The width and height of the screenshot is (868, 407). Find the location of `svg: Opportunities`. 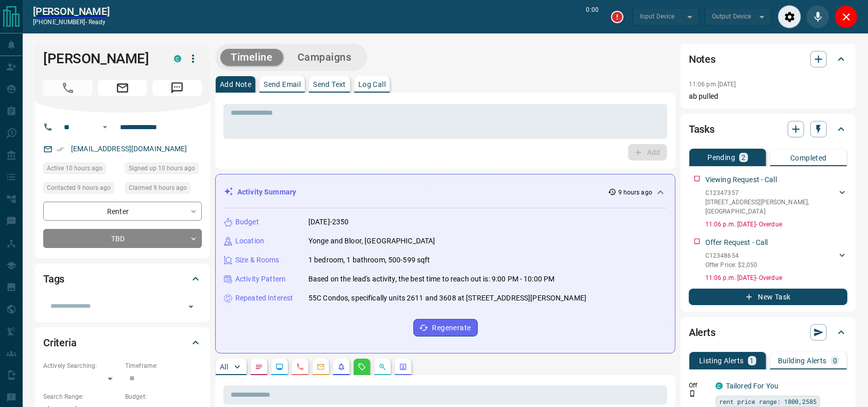

svg: Opportunities is located at coordinates (383, 367).